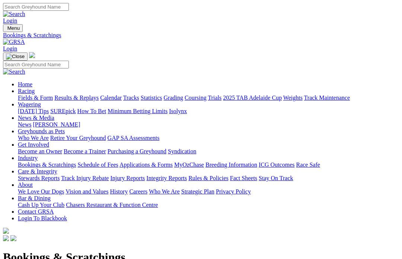  What do you see at coordinates (231, 165) in the screenshot?
I see `a: Breeding Information` at bounding box center [231, 165].